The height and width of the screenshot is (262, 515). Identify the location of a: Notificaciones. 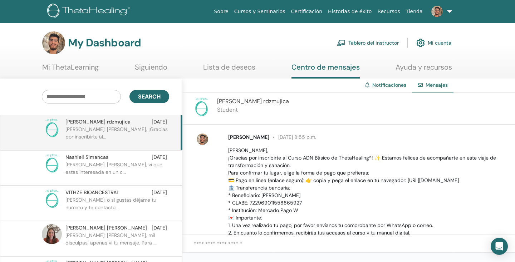
(389, 85).